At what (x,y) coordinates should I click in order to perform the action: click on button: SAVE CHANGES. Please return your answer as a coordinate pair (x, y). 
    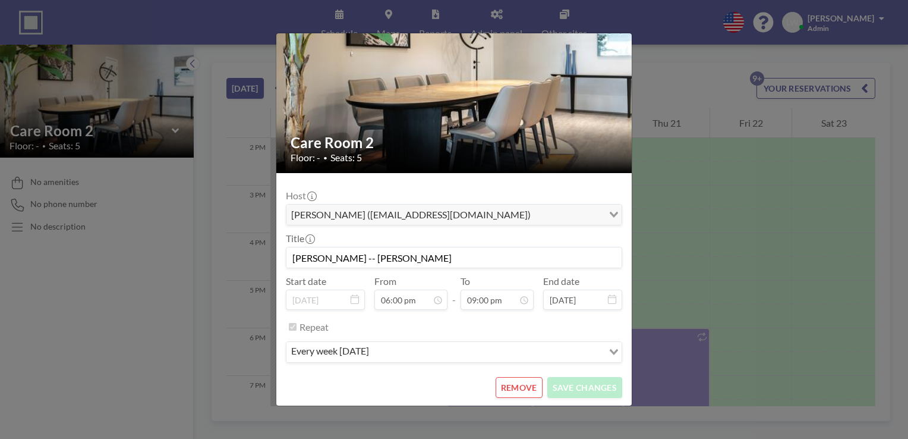
    Looking at the image, I should click on (585, 387).